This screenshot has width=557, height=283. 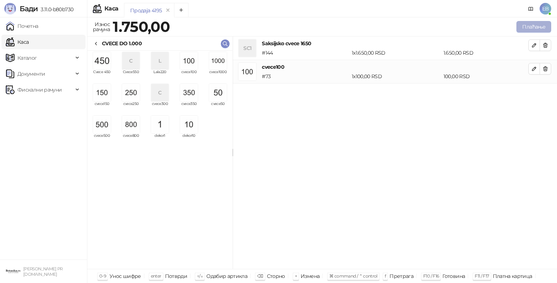 I want to click on span: Каталог, so click(x=27, y=58).